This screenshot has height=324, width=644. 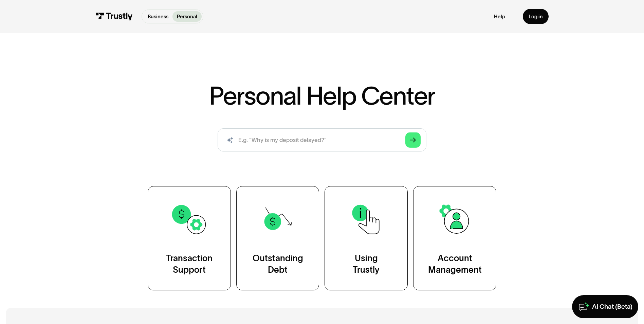 I want to click on a: Business, so click(x=158, y=16).